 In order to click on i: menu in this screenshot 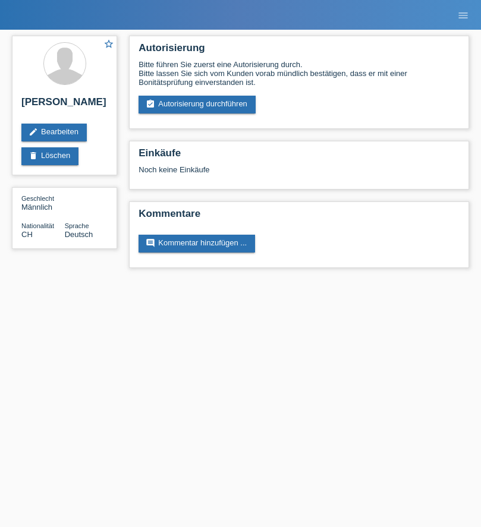, I will do `click(463, 15)`.